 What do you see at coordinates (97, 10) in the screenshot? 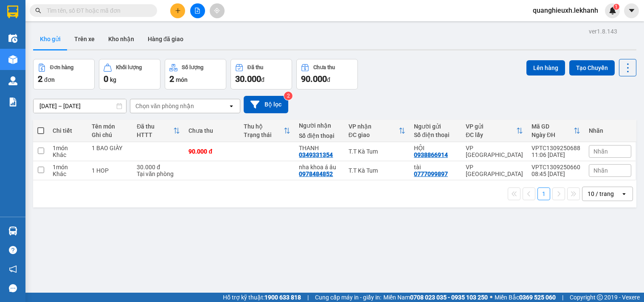
I see `input: Tìm tên, số ĐT hoặc mã đơn` at bounding box center [97, 10].